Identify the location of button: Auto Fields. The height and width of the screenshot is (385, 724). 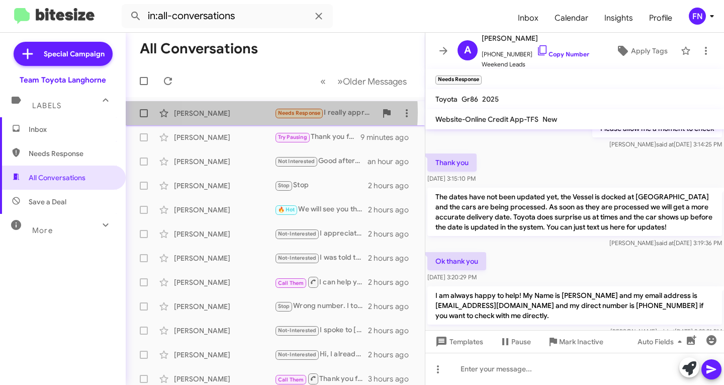
(662, 342).